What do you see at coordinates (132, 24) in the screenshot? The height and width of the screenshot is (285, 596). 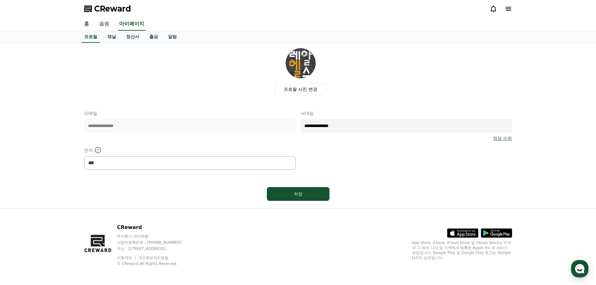 I see `a: 마이페이지` at bounding box center [132, 24].